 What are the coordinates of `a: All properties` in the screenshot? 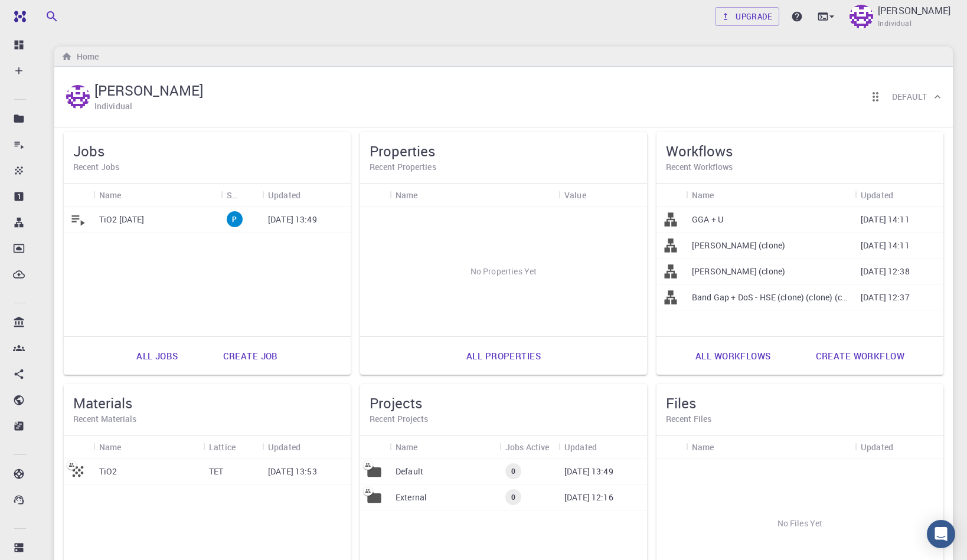 It's located at (504, 356).